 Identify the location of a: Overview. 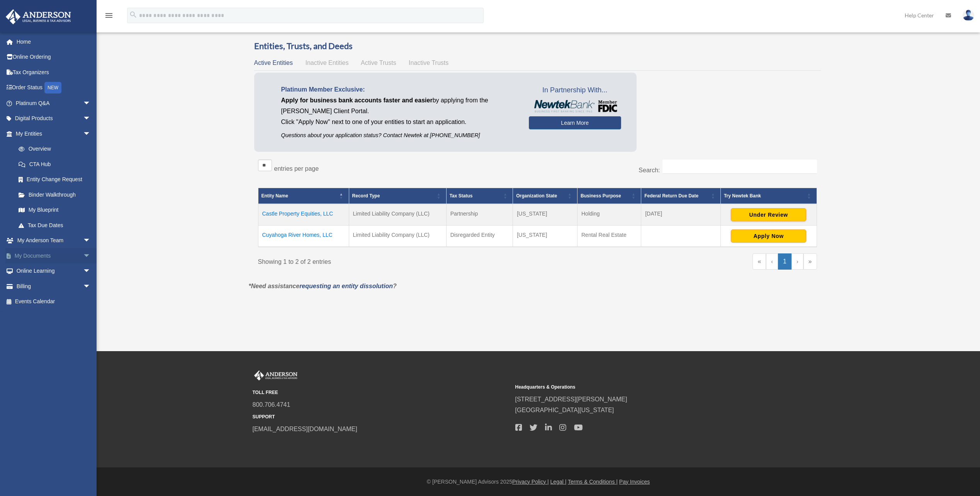
(53, 149).